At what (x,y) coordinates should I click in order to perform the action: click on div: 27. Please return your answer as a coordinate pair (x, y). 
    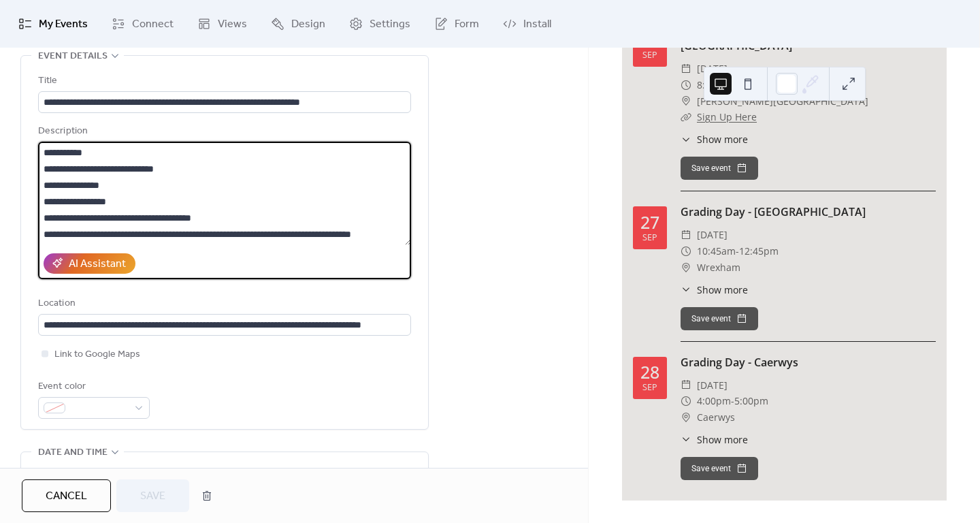
    Looking at the image, I should click on (650, 222).